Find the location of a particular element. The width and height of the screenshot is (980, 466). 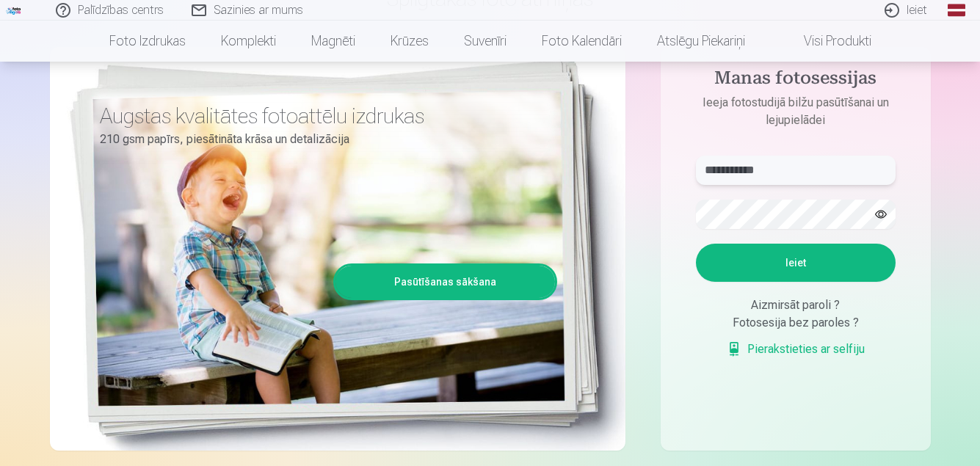

a: Magnēti is located at coordinates (333, 41).